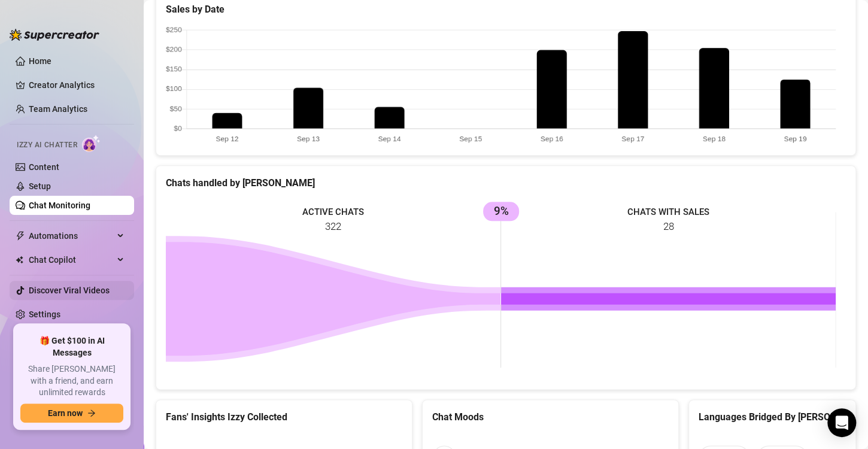 The height and width of the screenshot is (449, 868). What do you see at coordinates (44, 167) in the screenshot?
I see `a: Content` at bounding box center [44, 167].